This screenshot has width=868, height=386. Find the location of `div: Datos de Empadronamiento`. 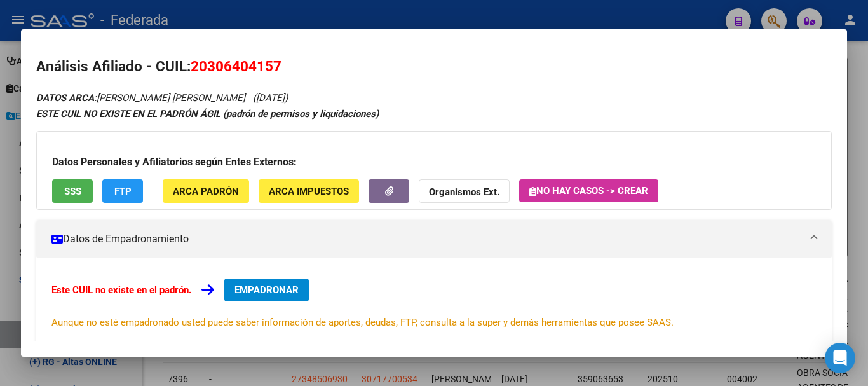

div: Datos de Empadronamiento is located at coordinates (434, 304).